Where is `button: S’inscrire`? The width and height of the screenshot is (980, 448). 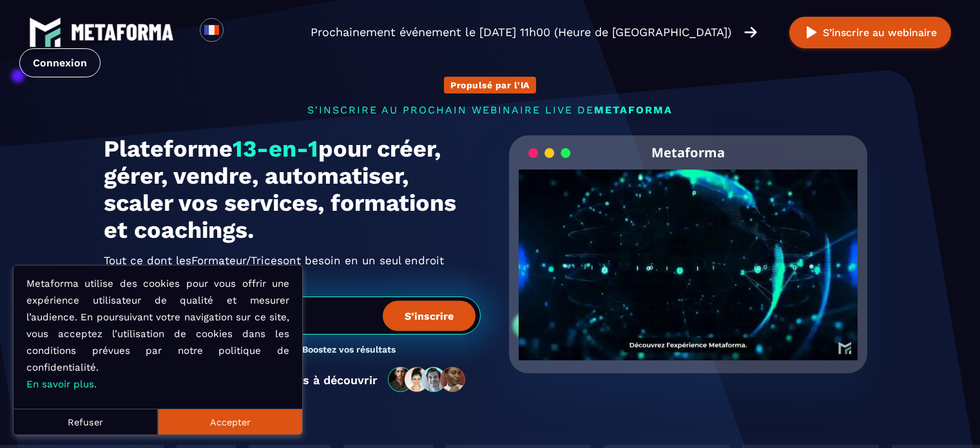 button: S’inscrire is located at coordinates (429, 315).